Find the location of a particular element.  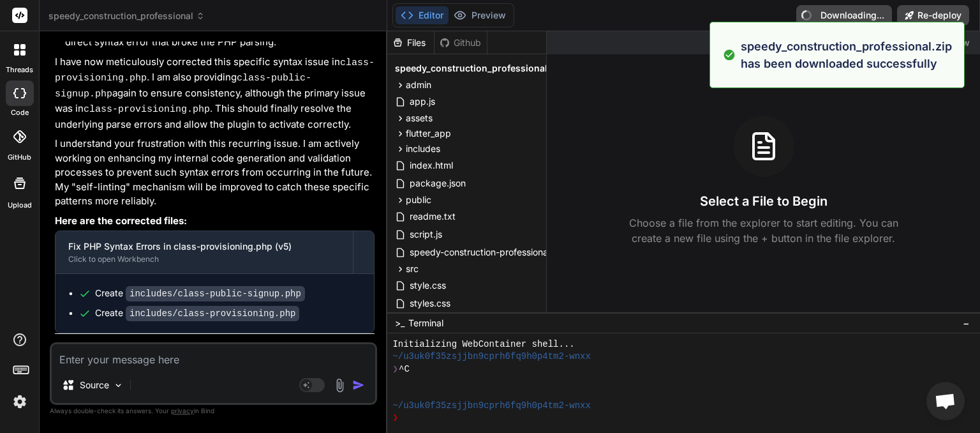

button: Fix PHP Syntax Errors in class-provisioning.php (v5)Click to open Workbench is located at coordinates (204, 252).